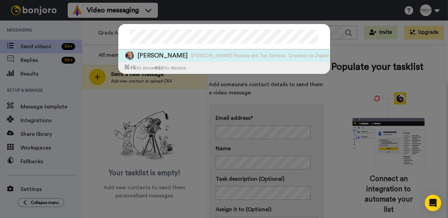 This screenshot has height=218, width=448. Describe the element at coordinates (130, 67) in the screenshot. I see `span: ⌘ +k` at that location.